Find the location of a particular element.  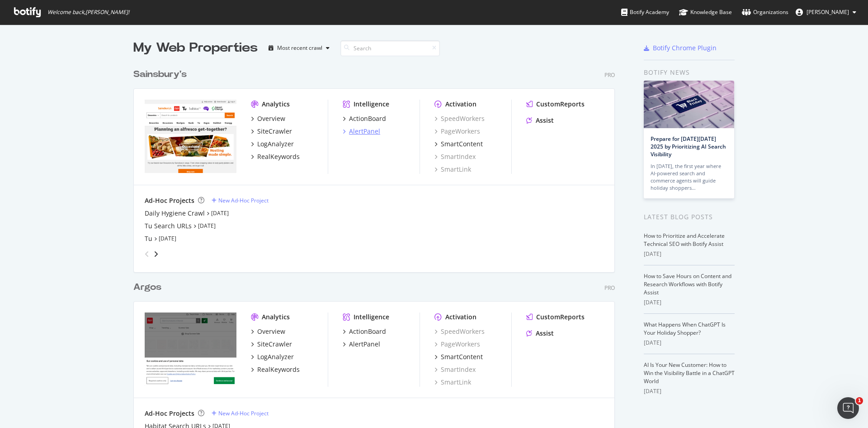

a: Tu Search URLs is located at coordinates (168, 225).